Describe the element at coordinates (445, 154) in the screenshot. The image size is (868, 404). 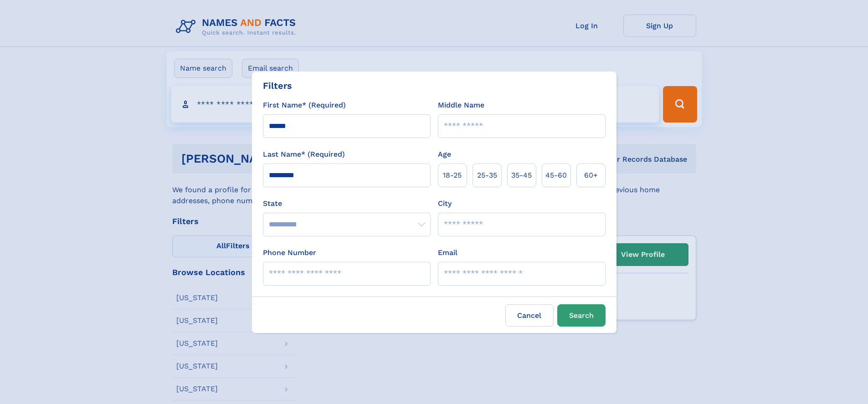
I see `label: Age` at that location.